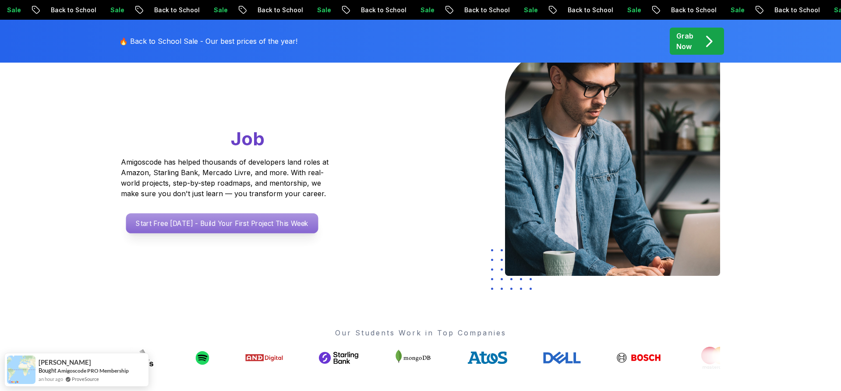 The height and width of the screenshot is (391, 841). Describe the element at coordinates (21, 370) in the screenshot. I see `img: provesource social proof notification image` at that location.